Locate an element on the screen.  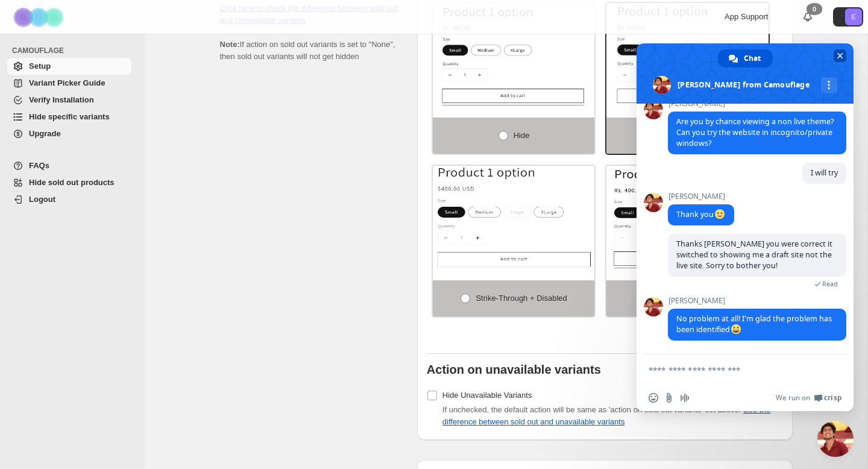
span: Thank you is located at coordinates (701, 214).